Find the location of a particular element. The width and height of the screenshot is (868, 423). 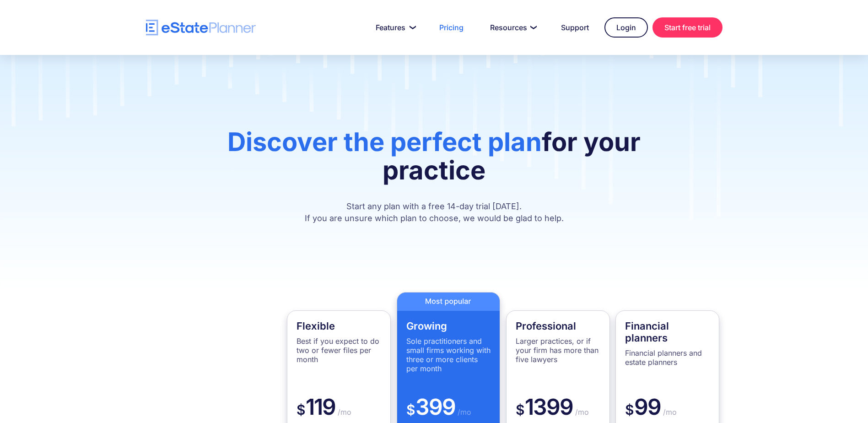

h4: Financial planners is located at coordinates (667, 332).